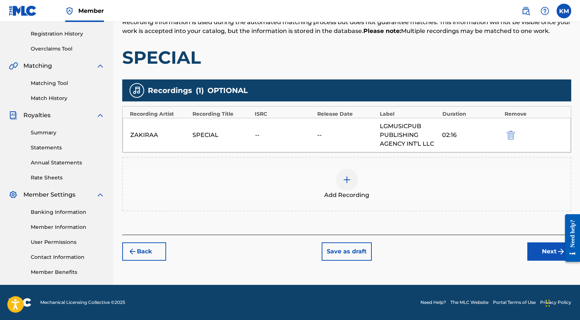  I want to click on div: Duration, so click(472, 114).